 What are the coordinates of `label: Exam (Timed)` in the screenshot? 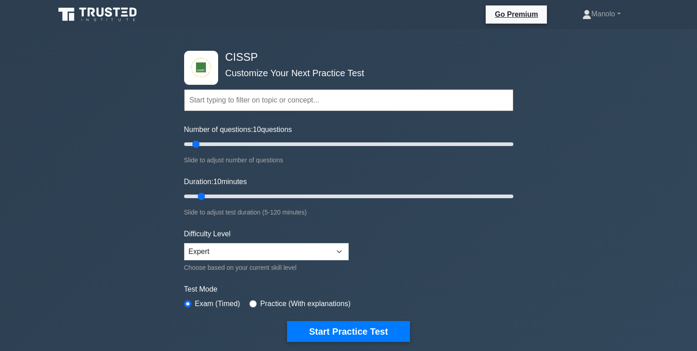 It's located at (218, 304).